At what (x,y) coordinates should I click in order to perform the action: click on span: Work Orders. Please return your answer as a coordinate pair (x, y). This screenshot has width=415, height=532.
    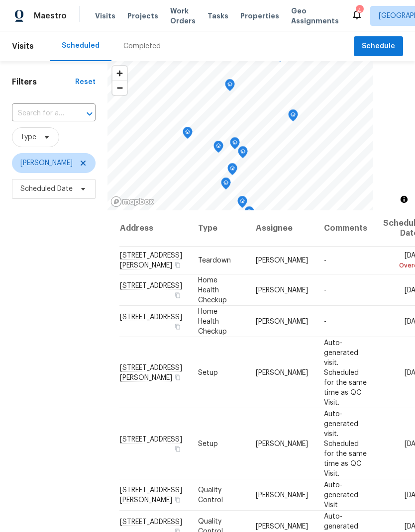
    Looking at the image, I should click on (182, 16).